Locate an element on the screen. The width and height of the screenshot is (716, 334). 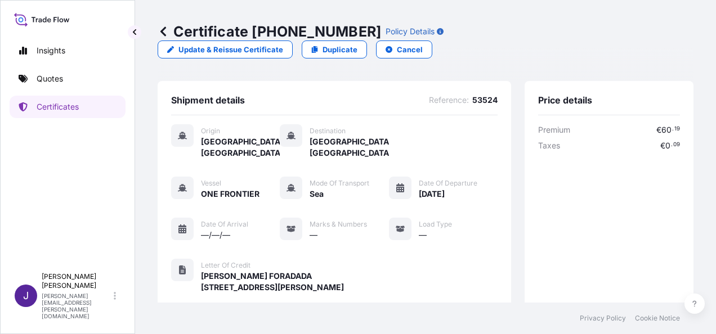
a: Update & Reissue Certificate is located at coordinates (225, 50).